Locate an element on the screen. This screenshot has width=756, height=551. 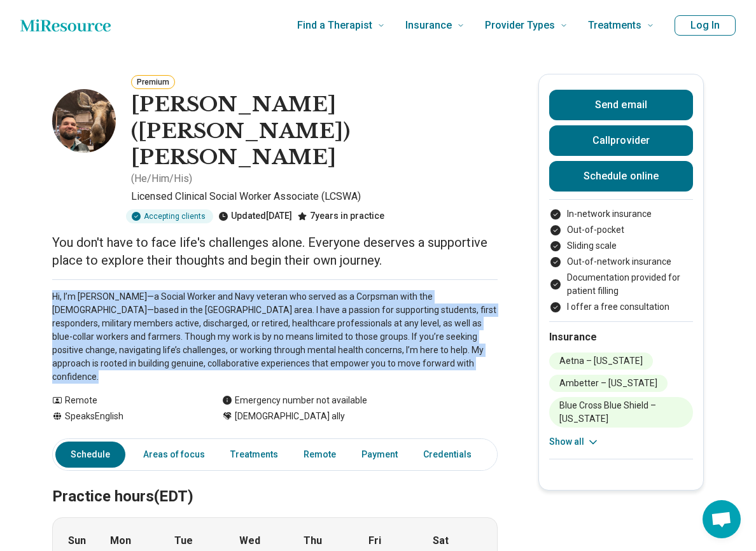
span: Treatments is located at coordinates (614, 25).